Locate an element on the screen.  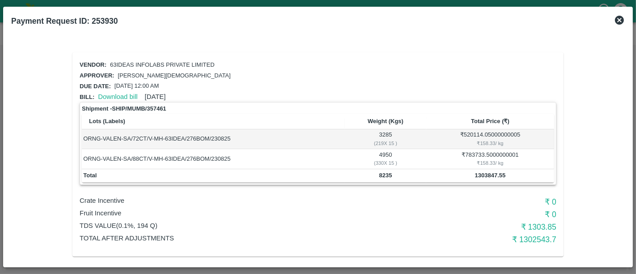
p: Crate Incentive is located at coordinates (239, 201).